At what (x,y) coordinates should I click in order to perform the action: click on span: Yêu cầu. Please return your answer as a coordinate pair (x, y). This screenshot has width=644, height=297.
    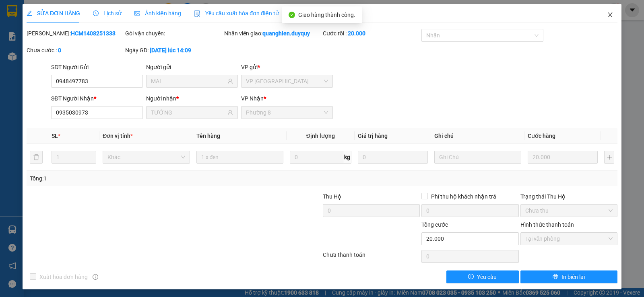
    Looking at the image, I should click on (486, 277).